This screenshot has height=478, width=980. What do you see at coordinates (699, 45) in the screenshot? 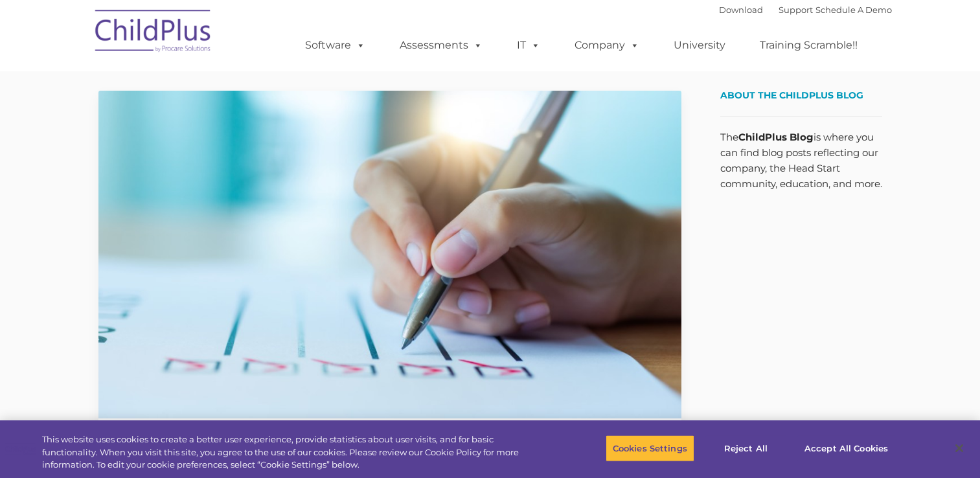
I see `a: University` at bounding box center [699, 45].